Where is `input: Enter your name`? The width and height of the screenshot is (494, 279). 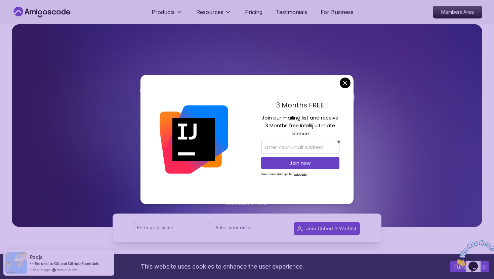 input: Enter your name is located at coordinates (172, 228).